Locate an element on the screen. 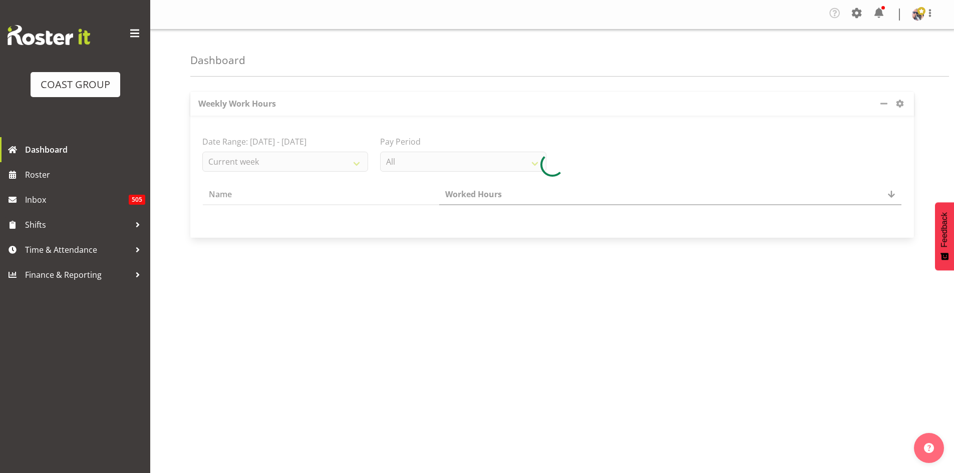  img: Rosterit website logo is located at coordinates (49, 35).